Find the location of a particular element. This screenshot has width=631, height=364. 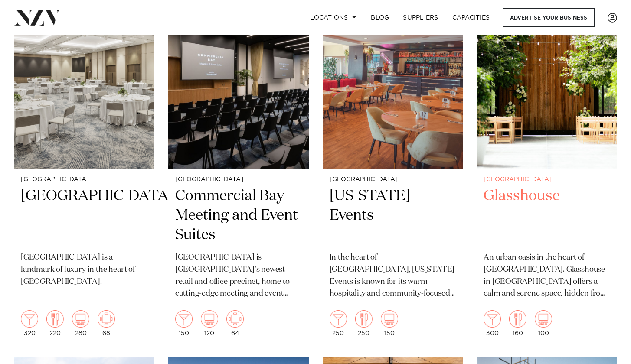

div: 100 is located at coordinates (543, 324).